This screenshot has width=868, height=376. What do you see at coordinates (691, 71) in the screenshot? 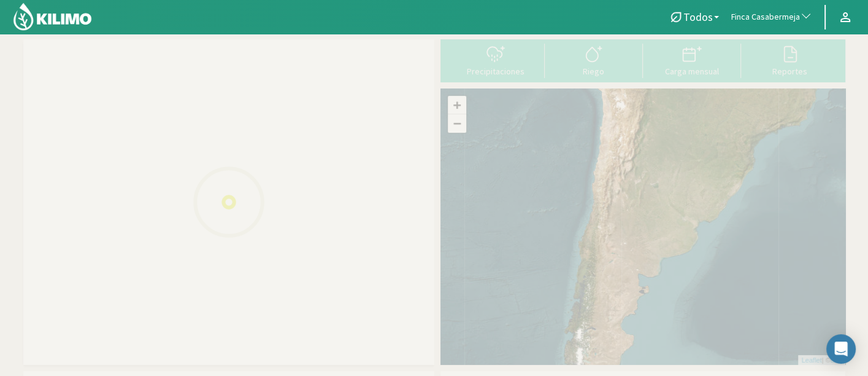
I see `div: Carga mensual` at bounding box center [691, 71].